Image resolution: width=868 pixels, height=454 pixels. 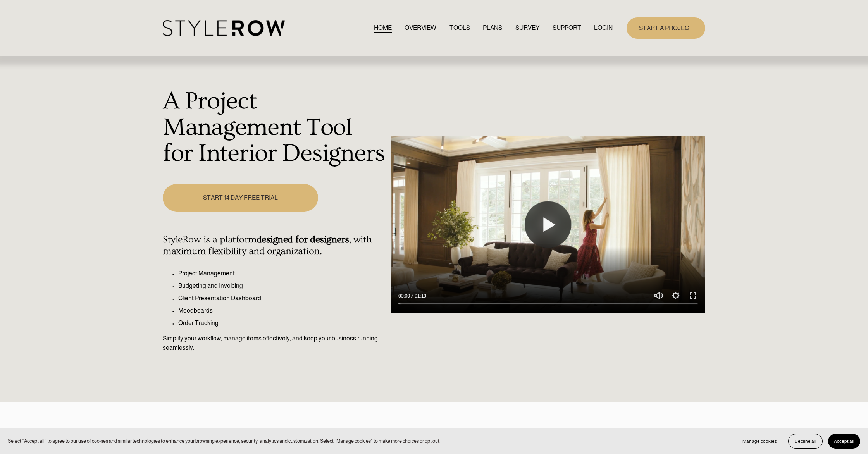 I want to click on a: LOGIN, so click(x=603, y=28).